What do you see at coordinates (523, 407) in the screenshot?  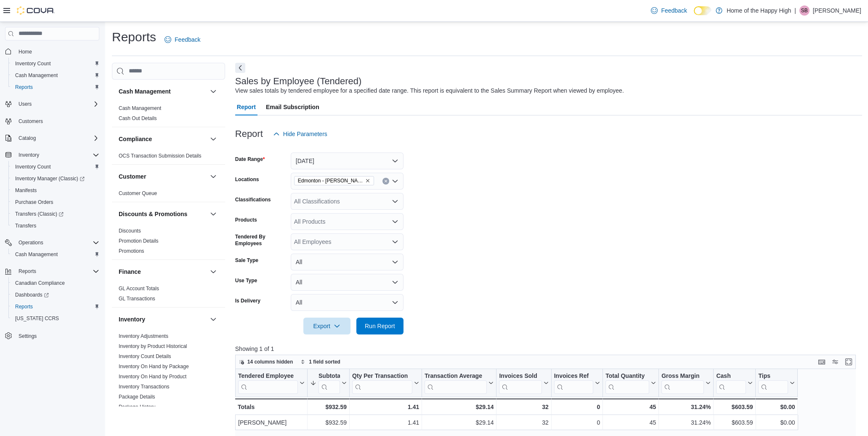 I see `div: 32` at bounding box center [523, 407].